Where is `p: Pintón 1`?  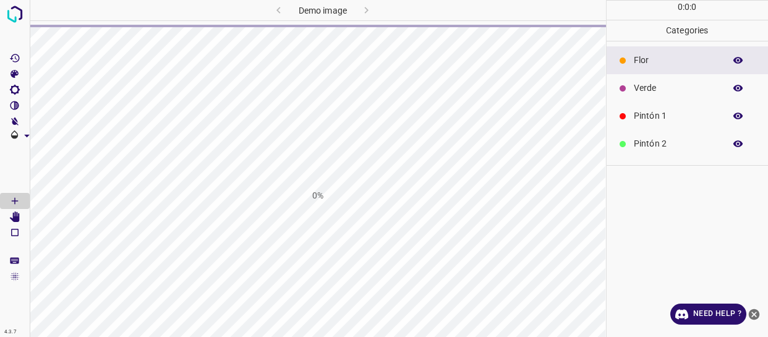 p: Pintón 1 is located at coordinates (676, 116).